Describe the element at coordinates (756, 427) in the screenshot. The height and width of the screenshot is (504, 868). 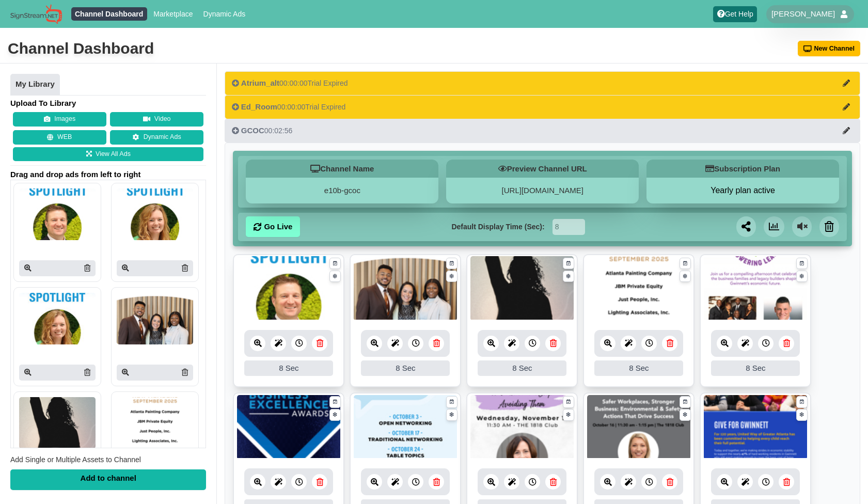
I see `img: 3.411 mb` at that location.